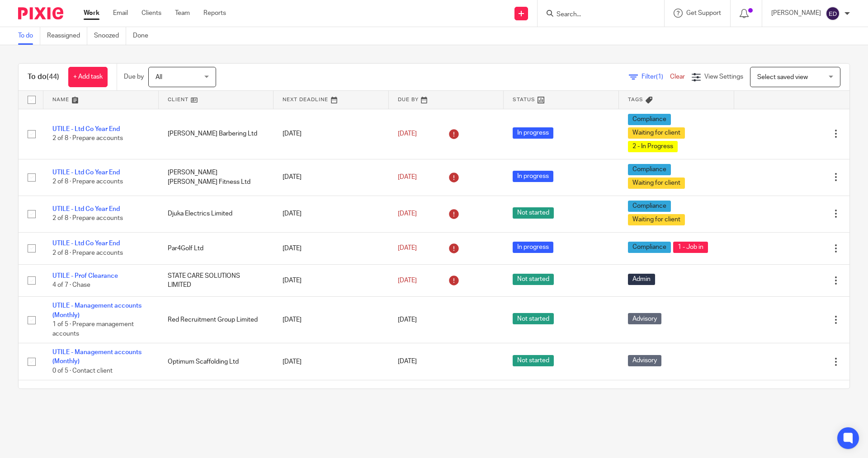 The width and height of the screenshot is (868, 458). What do you see at coordinates (724, 77) in the screenshot?
I see `span: View Settings` at bounding box center [724, 77].